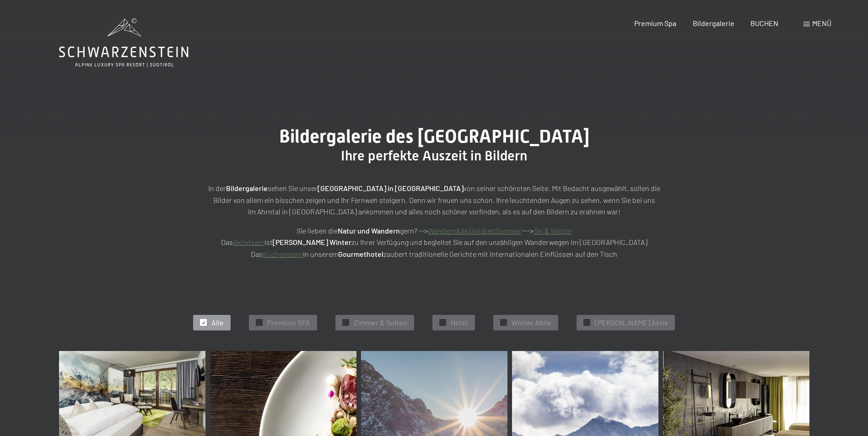 The image size is (868, 436). I want to click on span: Zimmer & Suiten, so click(380, 323).